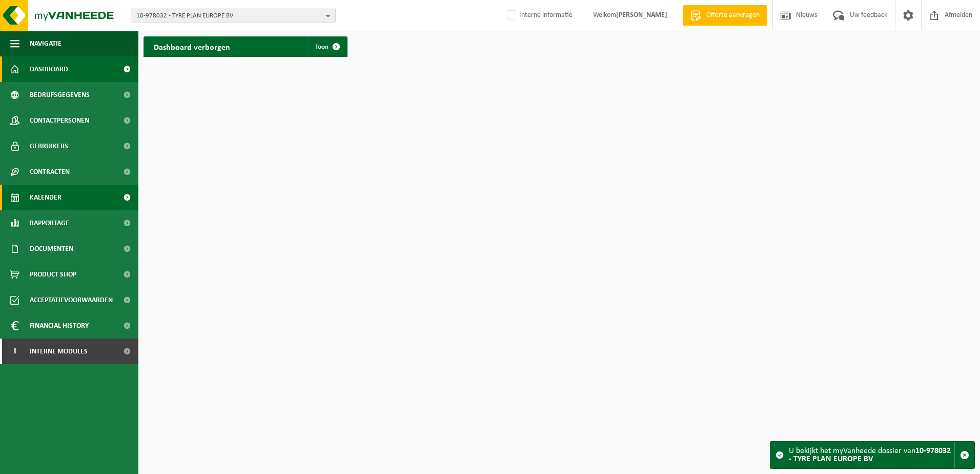 This screenshot has width=980, height=474. What do you see at coordinates (725, 15) in the screenshot?
I see `a: Offerte aanvragen` at bounding box center [725, 15].